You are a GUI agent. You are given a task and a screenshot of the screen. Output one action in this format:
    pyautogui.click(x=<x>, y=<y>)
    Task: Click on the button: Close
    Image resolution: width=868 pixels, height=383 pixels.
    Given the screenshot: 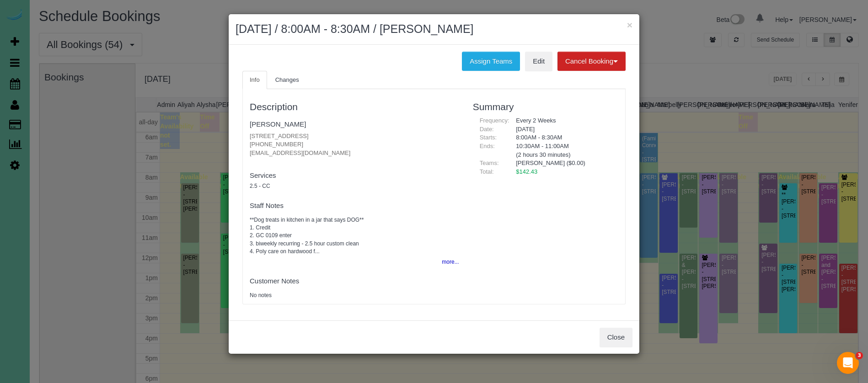 What is the action you would take?
    pyautogui.click(x=616, y=337)
    